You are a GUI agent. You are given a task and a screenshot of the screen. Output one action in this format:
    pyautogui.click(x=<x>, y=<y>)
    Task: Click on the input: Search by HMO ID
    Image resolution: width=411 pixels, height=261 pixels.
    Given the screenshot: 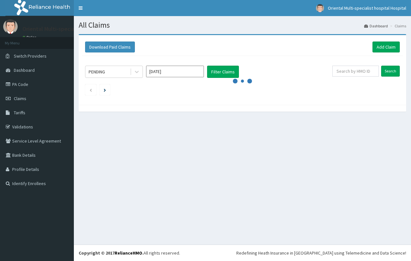 What is the action you would take?
    pyautogui.click(x=356, y=71)
    